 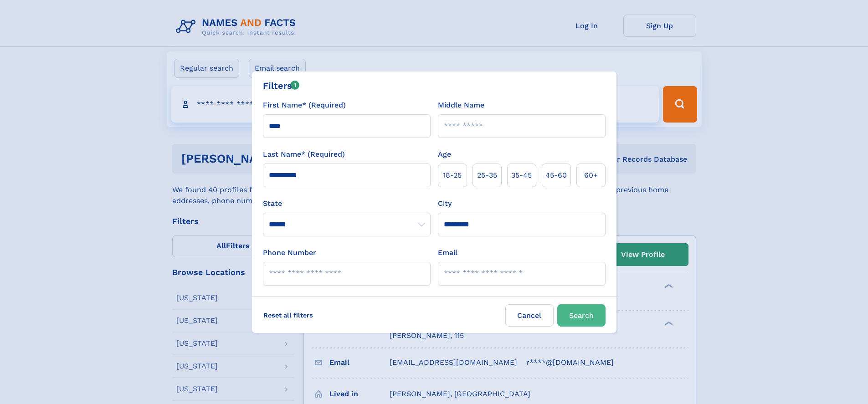 What do you see at coordinates (304, 106) in the screenshot?
I see `label: First Name* (Required)` at bounding box center [304, 106].